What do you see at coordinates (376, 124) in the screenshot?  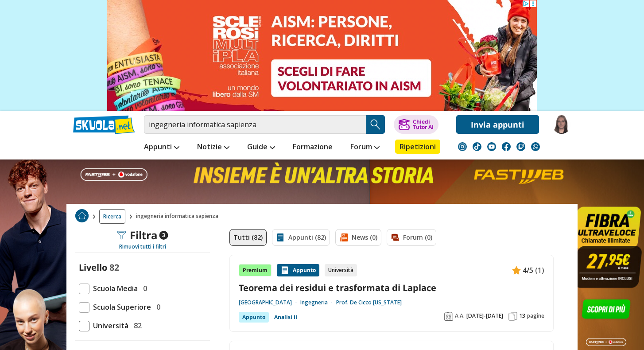 I see `img: Cerca appunti, riassunti o versioni` at bounding box center [376, 124].